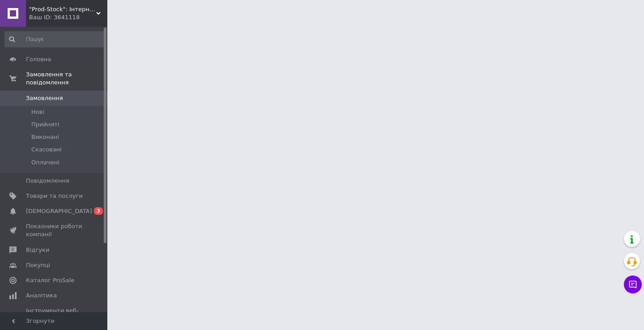 The image size is (644, 330). I want to click on span: Скасовані, so click(47, 149).